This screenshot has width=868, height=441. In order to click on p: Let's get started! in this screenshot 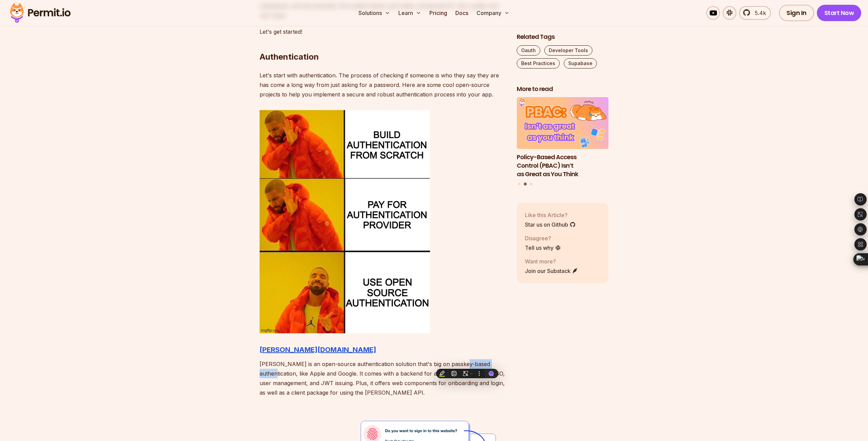, I will do `click(382, 31)`.